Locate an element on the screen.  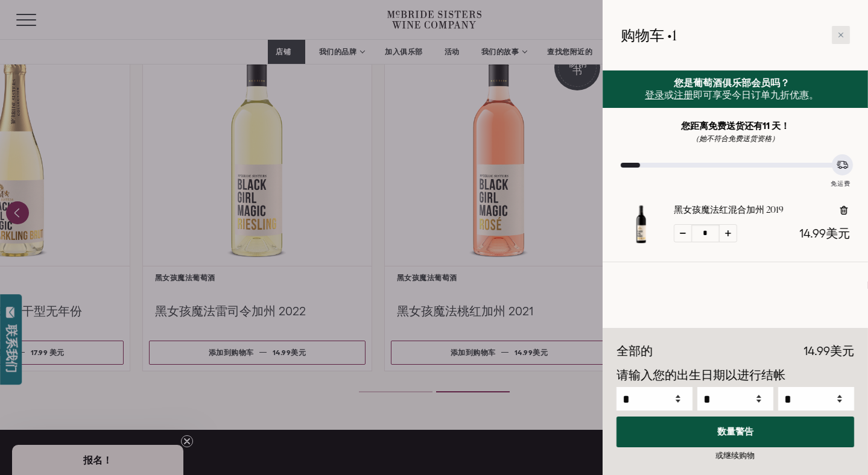
font: 黑女孩魔法红混合加州 2019 is located at coordinates (729, 209).